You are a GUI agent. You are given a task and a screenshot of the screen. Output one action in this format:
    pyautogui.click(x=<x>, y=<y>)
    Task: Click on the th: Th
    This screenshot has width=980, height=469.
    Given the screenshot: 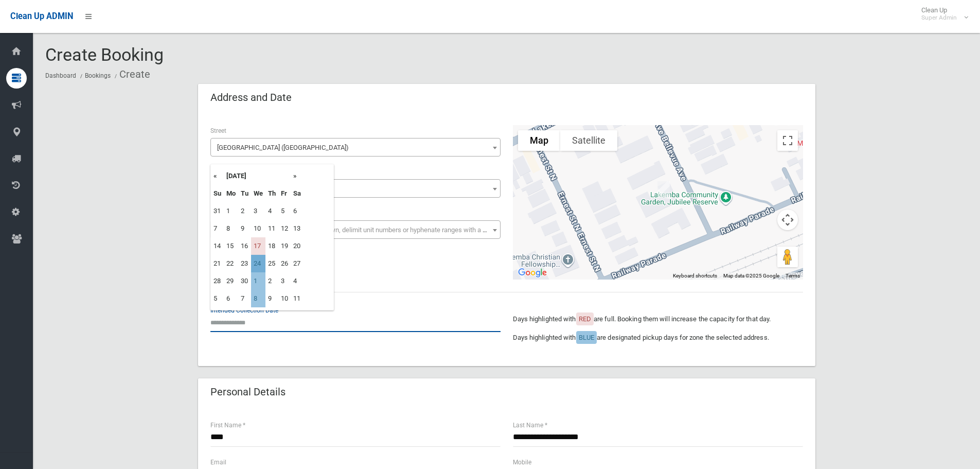 What is the action you would take?
    pyautogui.click(x=272, y=194)
    